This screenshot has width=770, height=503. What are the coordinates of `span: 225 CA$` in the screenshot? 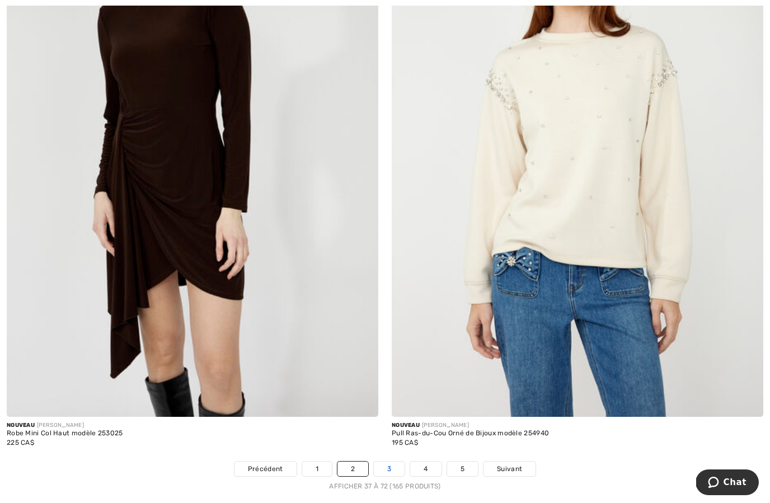 It's located at (20, 443).